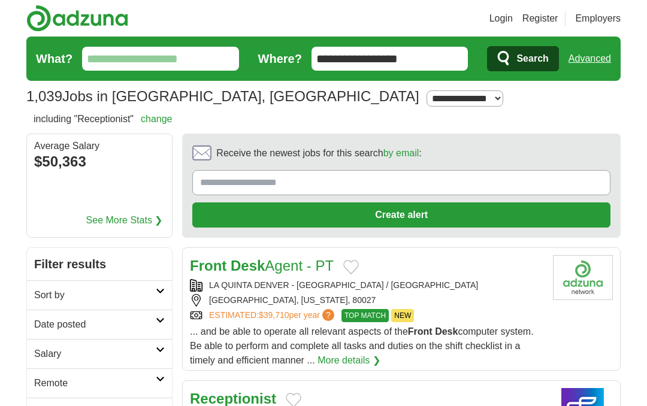 This screenshot has height=406, width=647. Describe the element at coordinates (540, 19) in the screenshot. I see `a: Register` at that location.